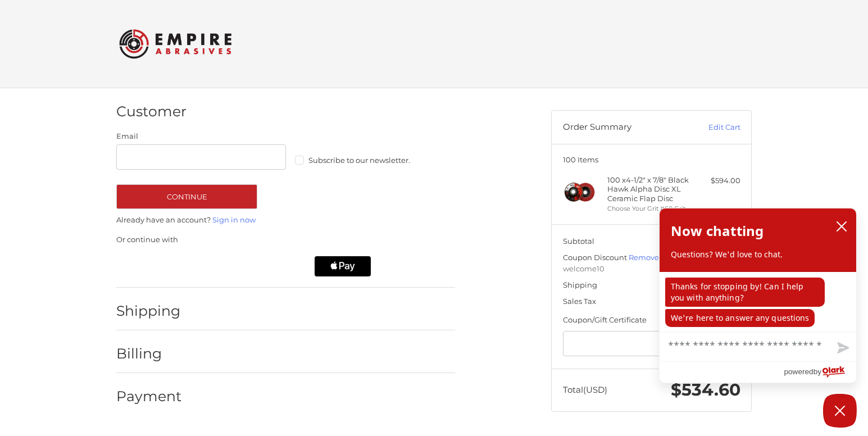 Image resolution: width=868 pixels, height=436 pixels. What do you see at coordinates (717, 231) in the screenshot?
I see `h2: Now chatting` at bounding box center [717, 231].